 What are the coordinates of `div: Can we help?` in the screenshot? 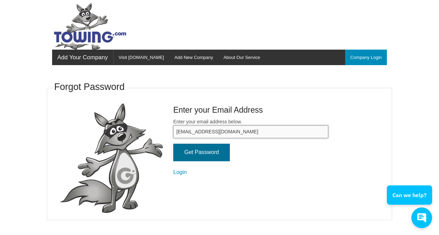 It's located at (28, 29).